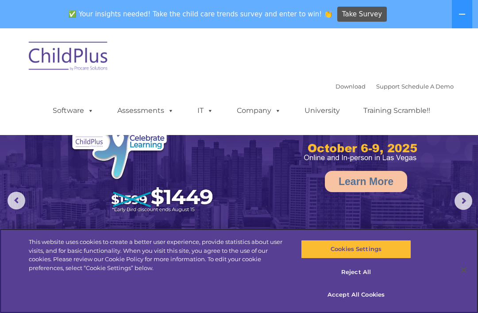 This screenshot has width=478, height=313. What do you see at coordinates (427, 86) in the screenshot?
I see `a: Schedule A Demo` at bounding box center [427, 86].